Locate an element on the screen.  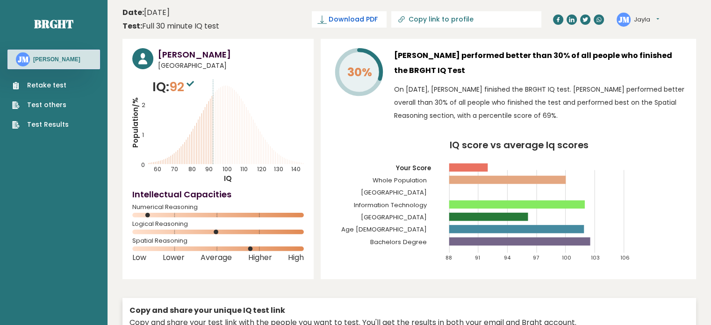
tspan: IQ is located at coordinates (228, 178).